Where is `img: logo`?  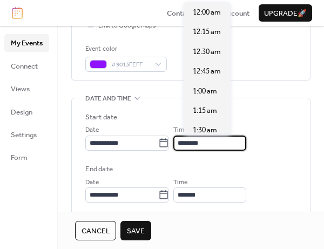 img: logo is located at coordinates (17, 13).